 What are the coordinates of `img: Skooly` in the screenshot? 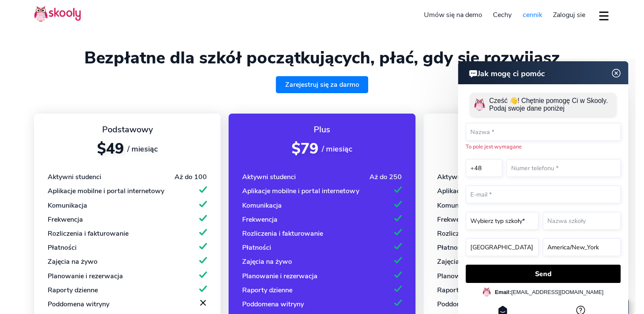 It's located at (57, 13).